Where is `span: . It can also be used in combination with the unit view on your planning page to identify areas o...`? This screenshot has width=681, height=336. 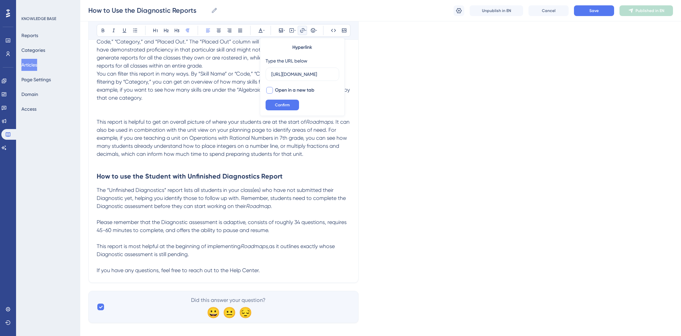 span: . It can also be used in combination with the unit view on your planning page to identify areas o... is located at coordinates (224, 138).